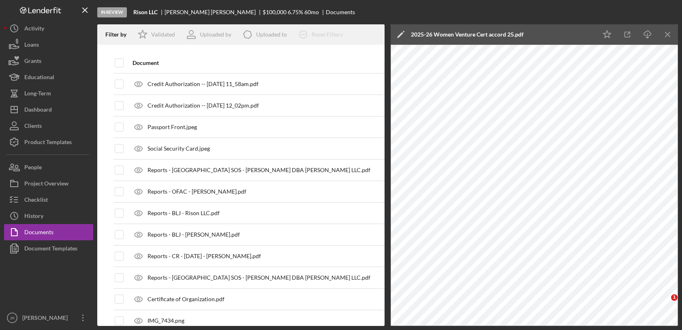  Describe the element at coordinates (467, 34) in the screenshot. I see `div: 2025-26 Women Venture Cert accord 25.pdf` at that location.